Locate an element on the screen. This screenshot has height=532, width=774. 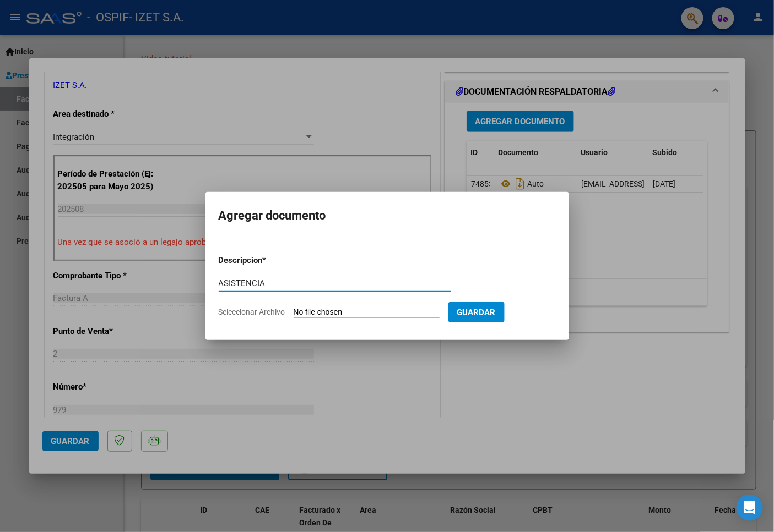
h2: Agregar documento is located at coordinates (387, 216).